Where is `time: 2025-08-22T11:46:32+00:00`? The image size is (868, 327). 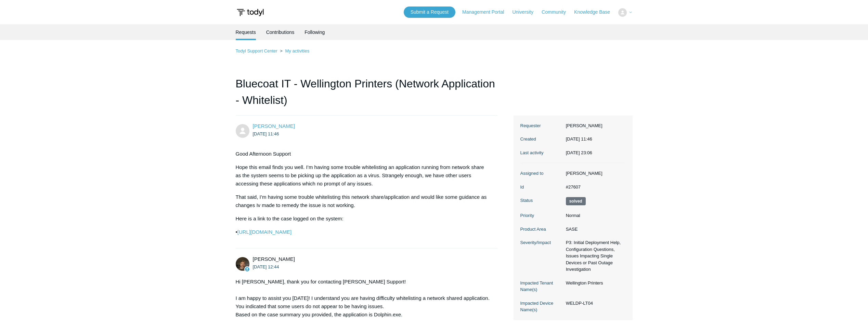 time: 2025-08-22T11:46:32+00:00 is located at coordinates (579, 139).